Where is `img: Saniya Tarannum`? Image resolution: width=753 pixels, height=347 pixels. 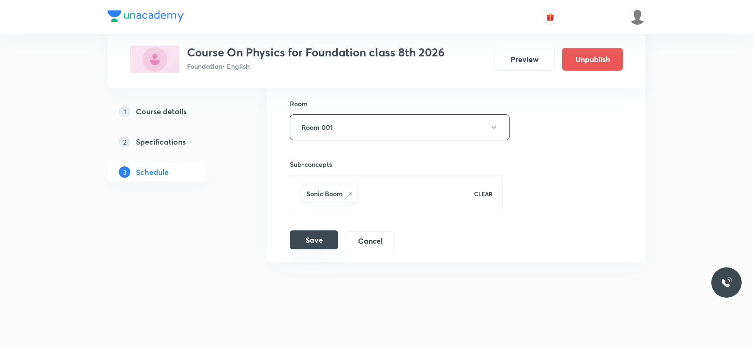 img: Saniya Tarannum is located at coordinates (638, 17).